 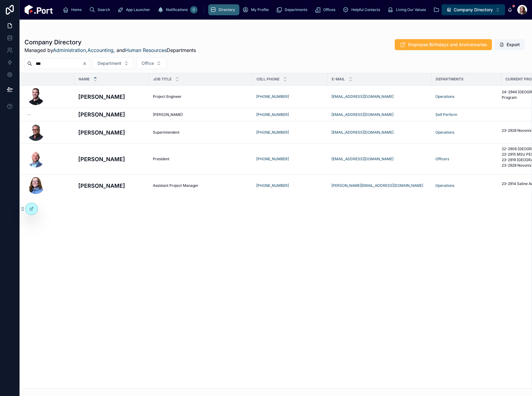 I want to click on span: Living Our Values, so click(x=411, y=10).